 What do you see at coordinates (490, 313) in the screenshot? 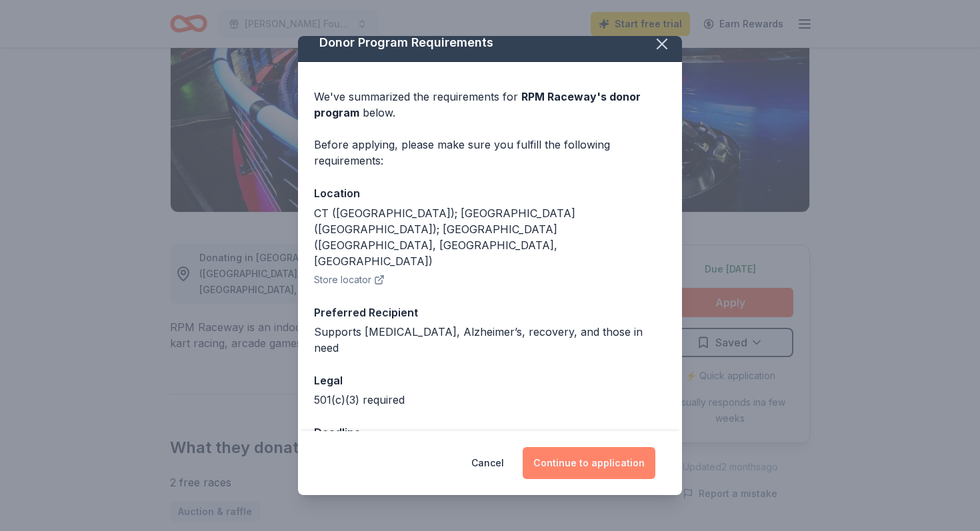
I see `div: Preferred Recipient` at bounding box center [490, 313].